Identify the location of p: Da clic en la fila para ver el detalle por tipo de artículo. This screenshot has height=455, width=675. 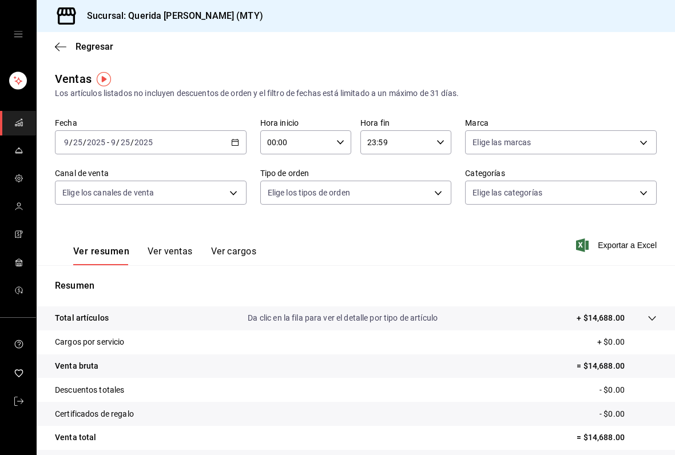
(343, 318).